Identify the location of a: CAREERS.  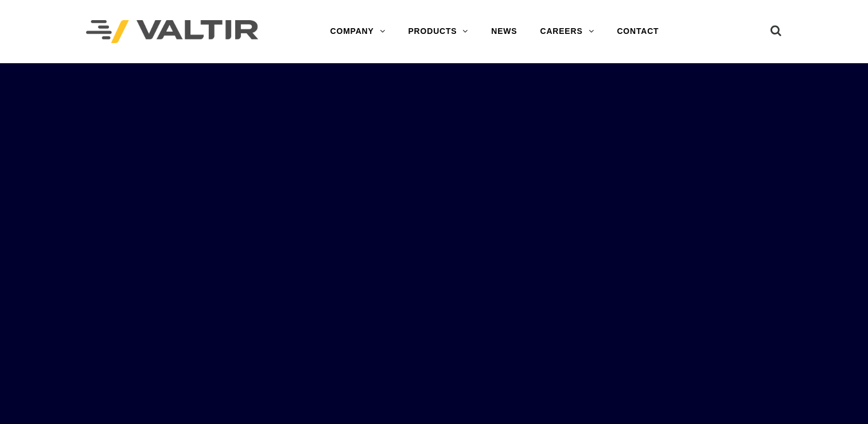
(567, 32).